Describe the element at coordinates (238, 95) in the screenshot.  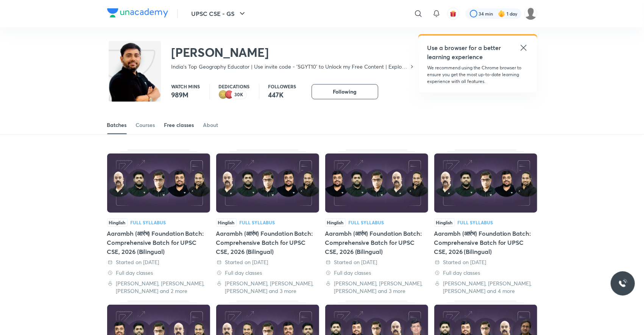
I see `p: 30K` at that location.